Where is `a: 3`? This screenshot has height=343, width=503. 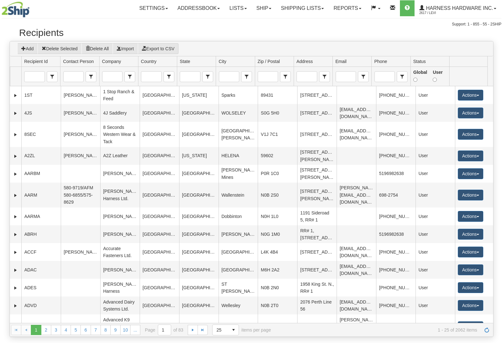 a: 3 is located at coordinates (56, 330).